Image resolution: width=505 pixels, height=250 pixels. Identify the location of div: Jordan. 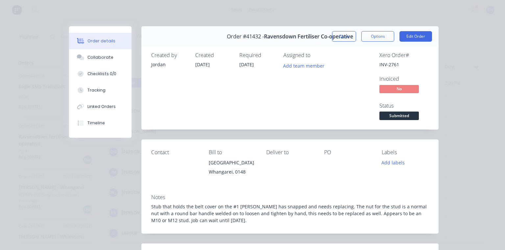
(169, 64).